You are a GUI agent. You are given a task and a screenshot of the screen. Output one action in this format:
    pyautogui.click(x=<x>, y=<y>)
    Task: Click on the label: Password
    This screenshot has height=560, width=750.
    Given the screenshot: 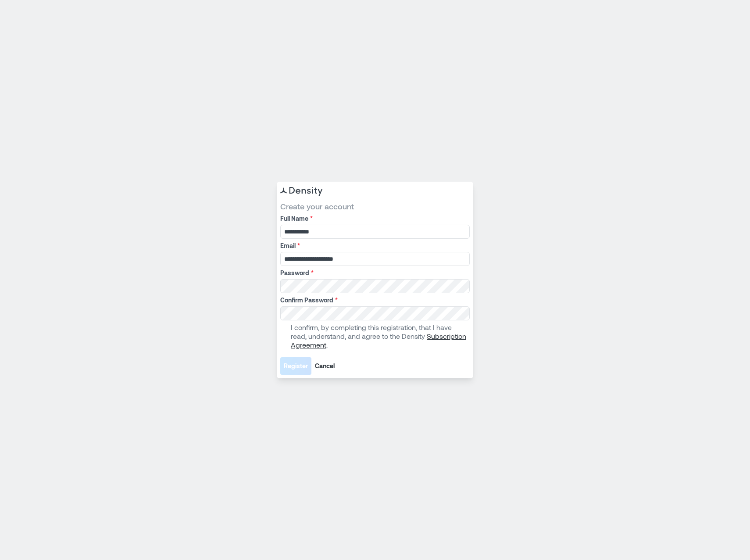 What is the action you would take?
    pyautogui.click(x=374, y=273)
    